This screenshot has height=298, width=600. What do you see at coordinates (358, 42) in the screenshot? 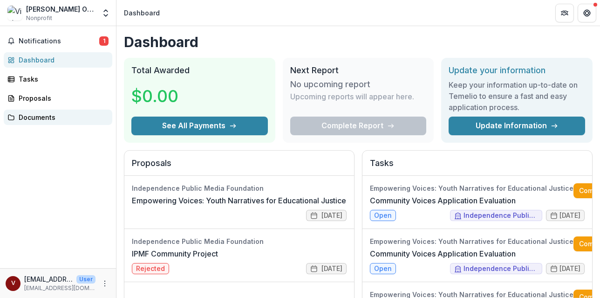
I see `h1: Dashboard` at bounding box center [358, 42].